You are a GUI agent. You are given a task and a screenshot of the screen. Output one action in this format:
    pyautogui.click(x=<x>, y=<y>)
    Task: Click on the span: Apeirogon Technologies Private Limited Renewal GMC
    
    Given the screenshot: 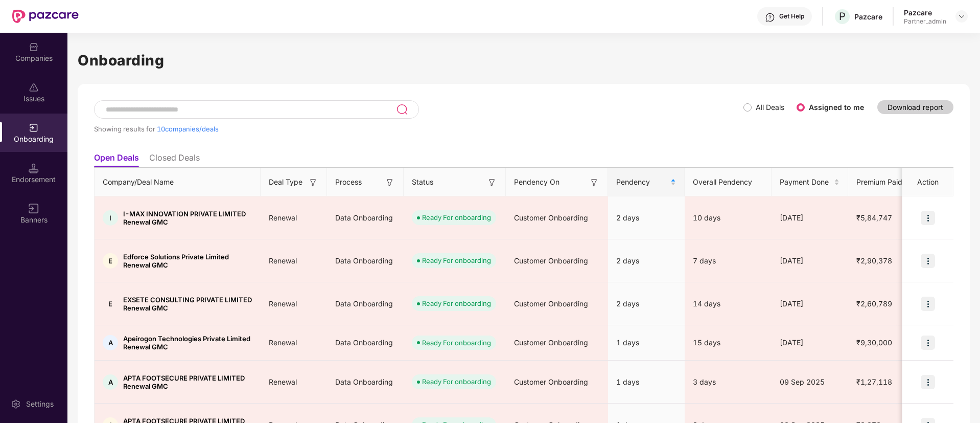 What is the action you would take?
    pyautogui.click(x=188, y=343)
    